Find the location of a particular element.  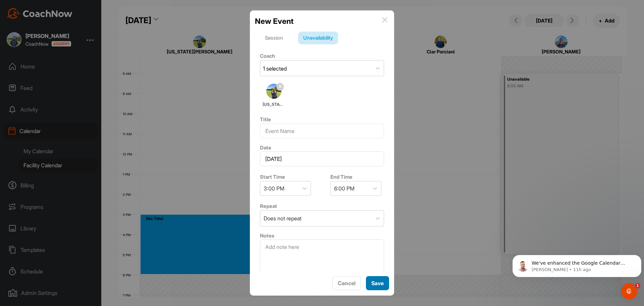

label: Date is located at coordinates (265, 148).